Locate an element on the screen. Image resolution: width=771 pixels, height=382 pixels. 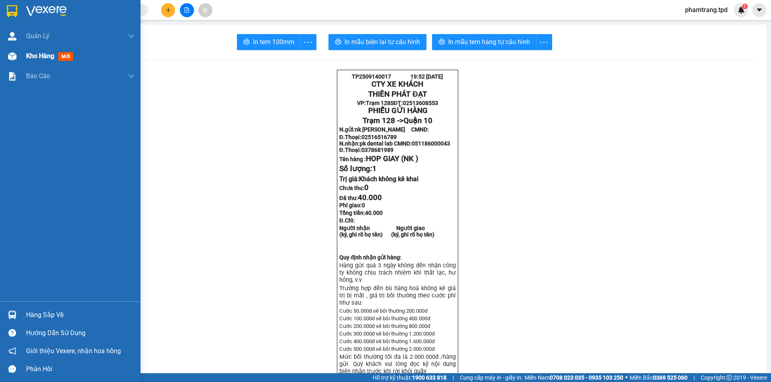
span: In tem 100mm is located at coordinates (273, 42).